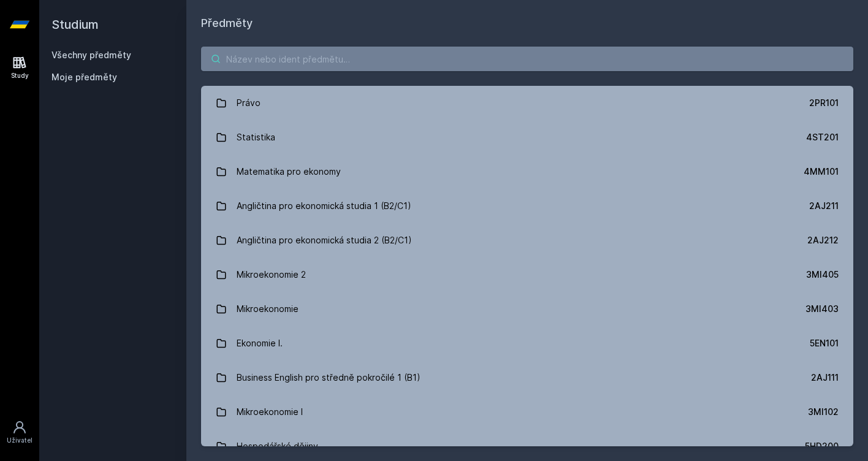 This screenshot has width=868, height=461. Describe the element at coordinates (527, 378) in the screenshot. I see `a: Business English pro středně pokročilé 1 (B1) 2AJ111` at that location.